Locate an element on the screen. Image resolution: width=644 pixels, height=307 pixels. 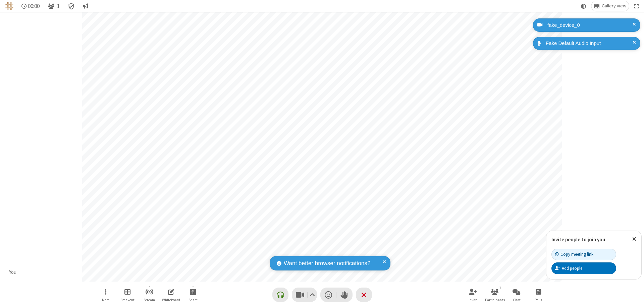
div: fake_device_0 is located at coordinates (590, 25).